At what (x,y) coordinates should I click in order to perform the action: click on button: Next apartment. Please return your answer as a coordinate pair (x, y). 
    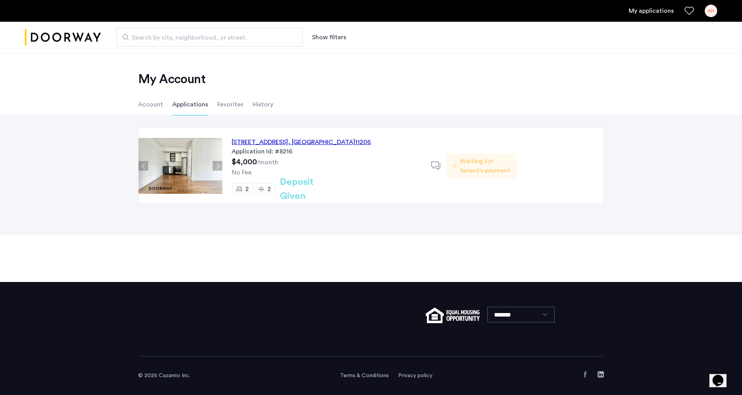
    Looking at the image, I should click on (217, 166).